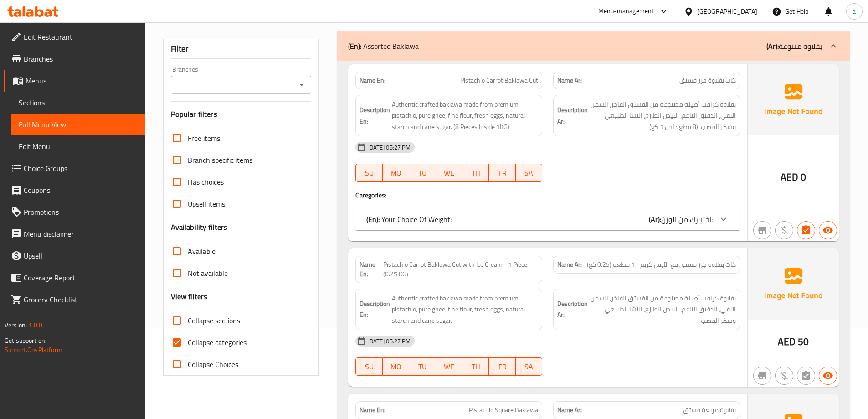  What do you see at coordinates (33, 350) in the screenshot?
I see `a: Support.OpsPlatform` at bounding box center [33, 350].